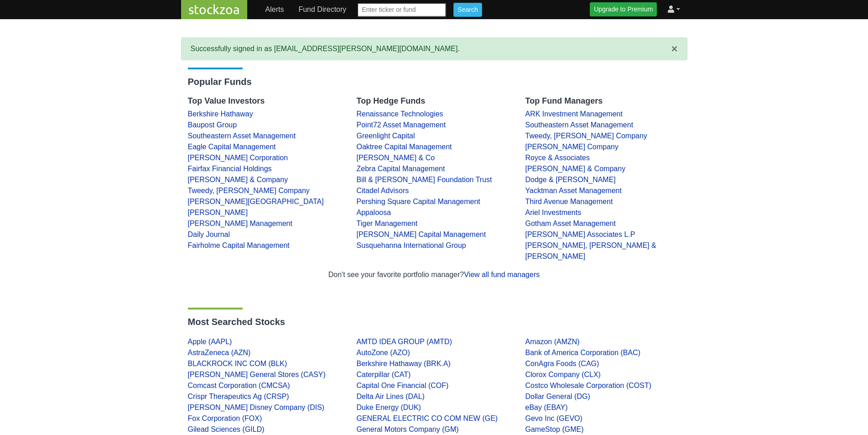 This screenshot has height=435, width=868. Describe the element at coordinates (563, 374) in the screenshot. I see `a: Clorox Company (CLX)` at that location.